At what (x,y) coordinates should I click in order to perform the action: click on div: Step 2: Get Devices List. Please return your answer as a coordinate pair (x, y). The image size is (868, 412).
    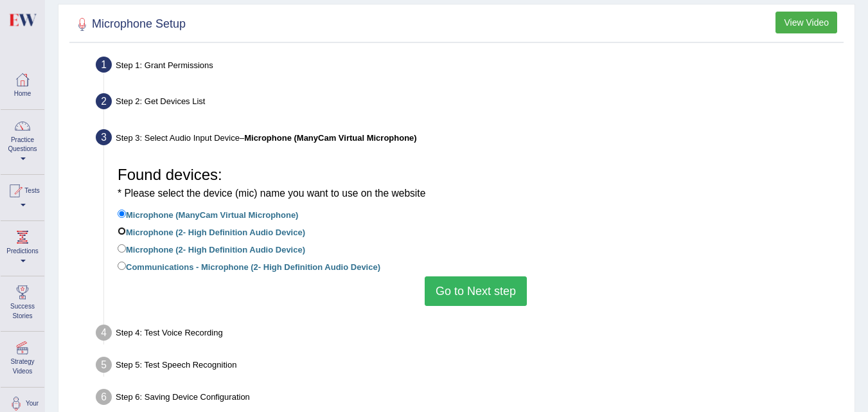
    Looking at the image, I should click on (469, 103).